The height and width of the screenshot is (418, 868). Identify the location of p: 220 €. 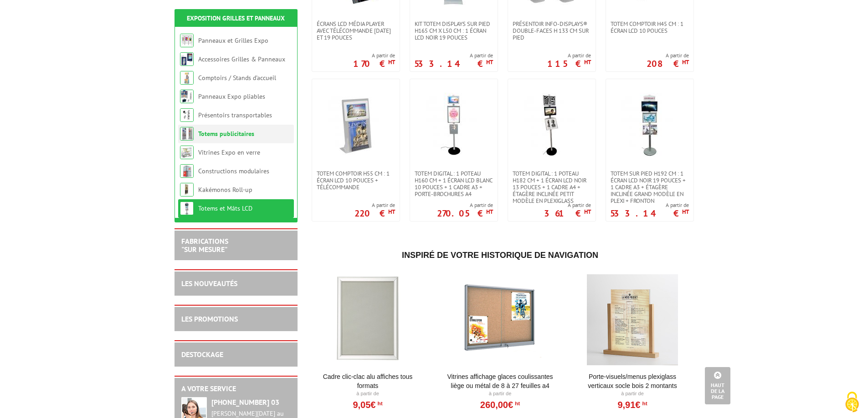
(374, 214).